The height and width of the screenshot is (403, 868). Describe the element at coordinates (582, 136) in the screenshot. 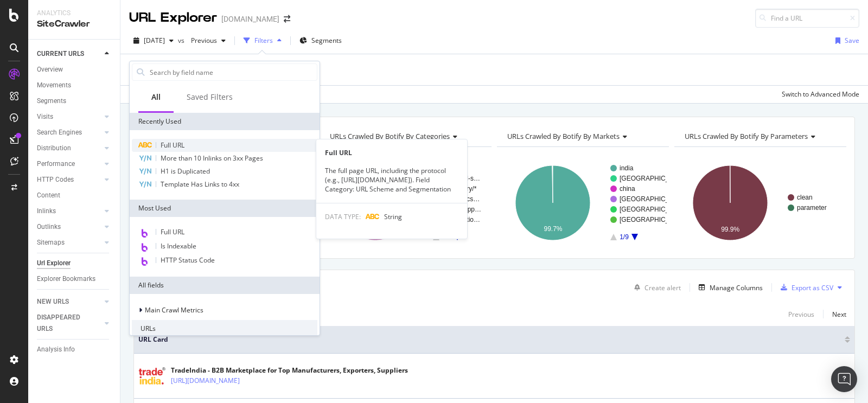

I see `h4: URLs Crawled By Botify By markets` at that location.